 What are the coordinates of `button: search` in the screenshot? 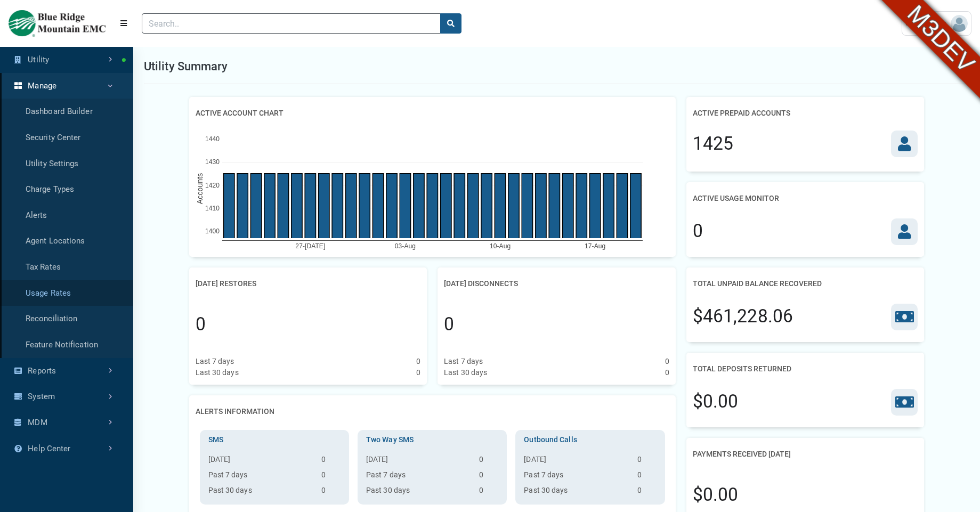 It's located at (451, 23).